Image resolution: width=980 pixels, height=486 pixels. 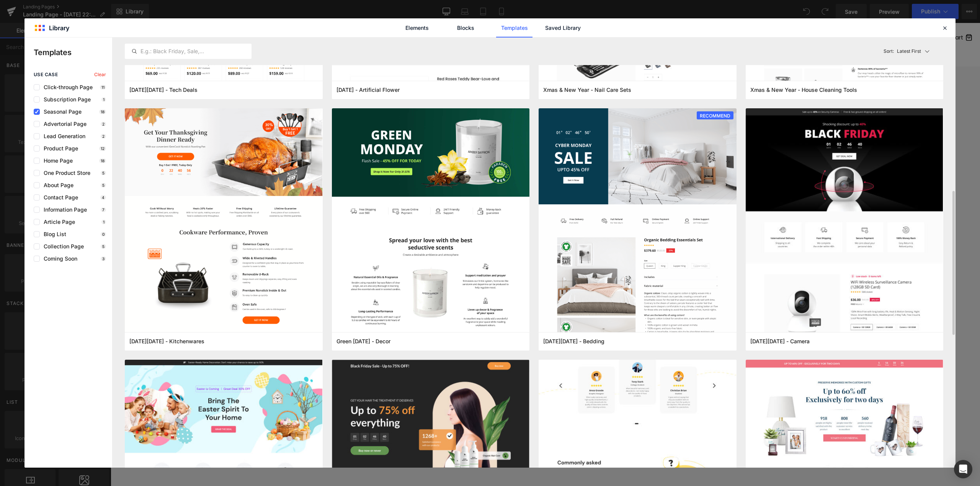 I want to click on p: Cart, so click(x=846, y=14).